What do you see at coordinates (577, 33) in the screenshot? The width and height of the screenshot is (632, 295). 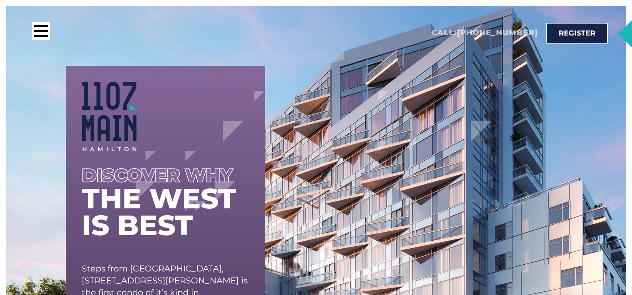 I see `a: Register` at bounding box center [577, 33].